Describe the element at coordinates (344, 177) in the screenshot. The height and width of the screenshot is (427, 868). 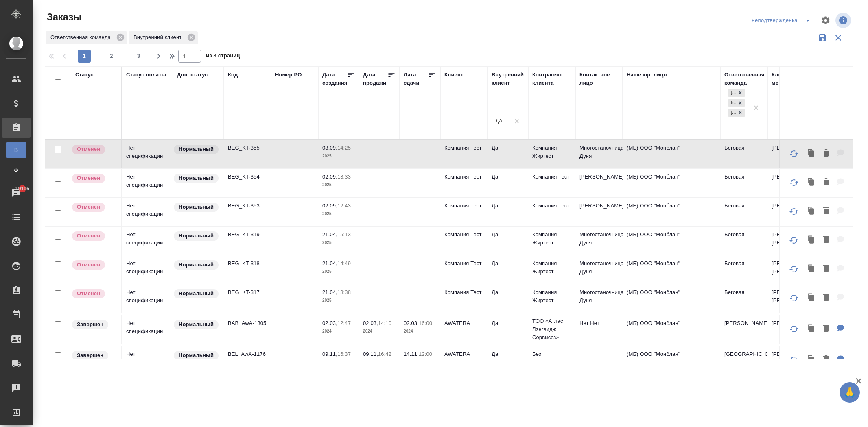
I see `p: 13:33` at that location.